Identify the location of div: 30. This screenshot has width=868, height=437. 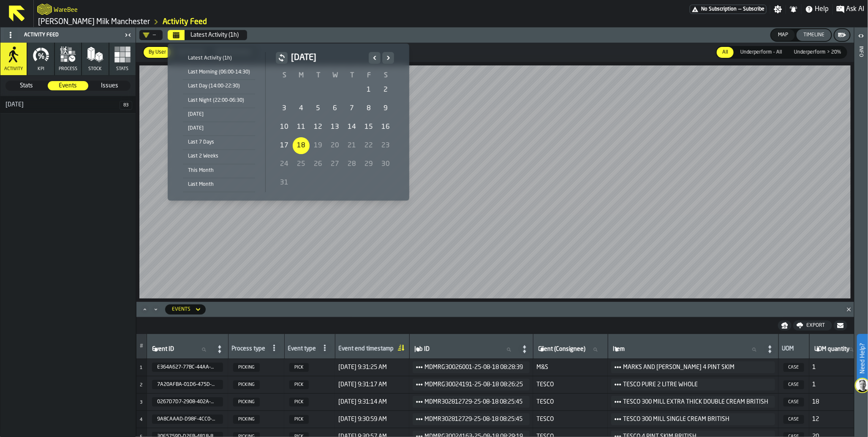
(386, 164).